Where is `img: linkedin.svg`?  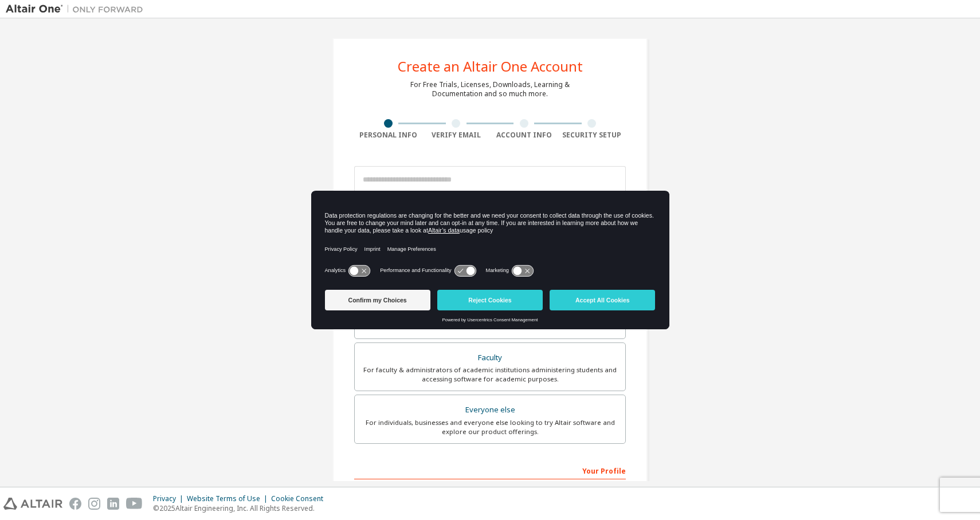
img: linkedin.svg is located at coordinates (113, 504).